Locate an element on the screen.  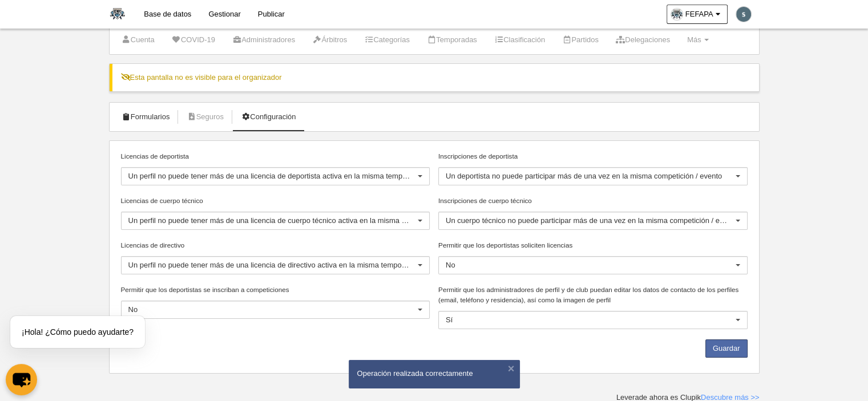
a: Configuración is located at coordinates (268, 117).